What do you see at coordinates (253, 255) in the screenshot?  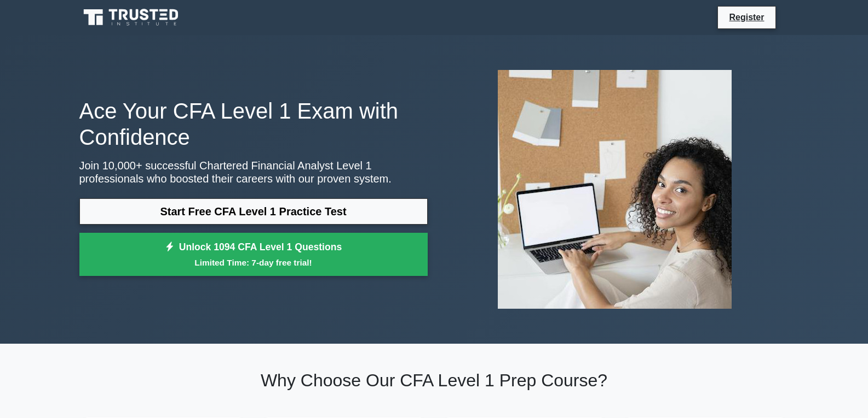 I see `a: Unlock 1094 CFA Level 1 QuestionsLimited Time: 7-day free trial!` at bounding box center [253, 255].